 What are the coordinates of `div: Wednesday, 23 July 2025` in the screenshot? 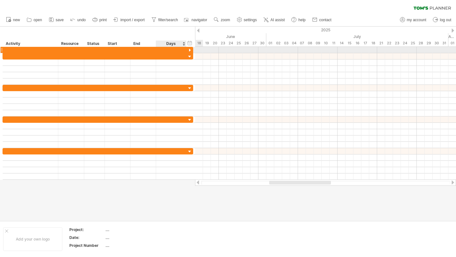 It's located at (397, 43).